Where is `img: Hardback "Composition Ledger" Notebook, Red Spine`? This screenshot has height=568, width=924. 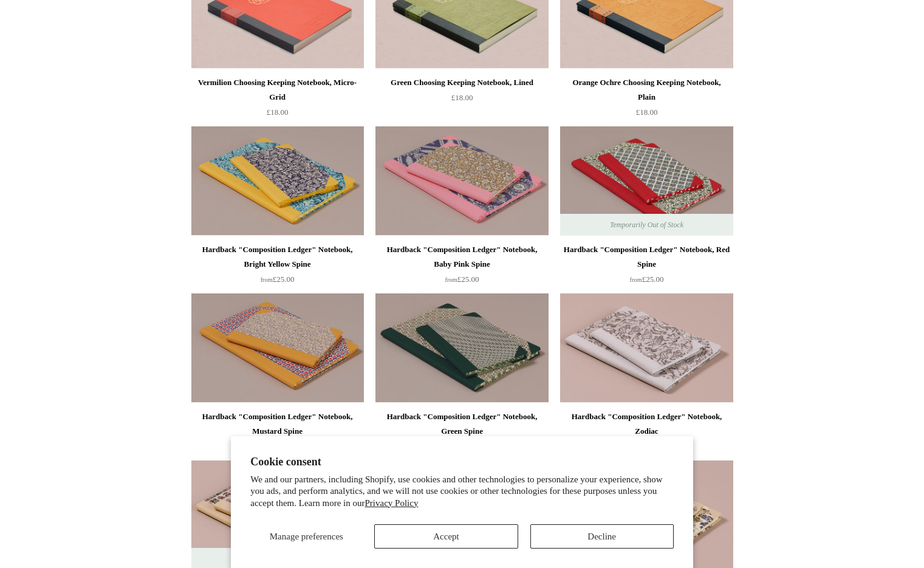 img: Hardback "Composition Ledger" Notebook, Red Spine is located at coordinates (646, 181).